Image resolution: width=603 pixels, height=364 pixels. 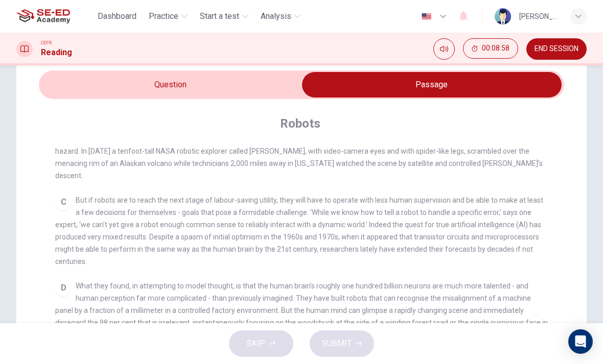 I want to click on div: D, so click(x=63, y=288).